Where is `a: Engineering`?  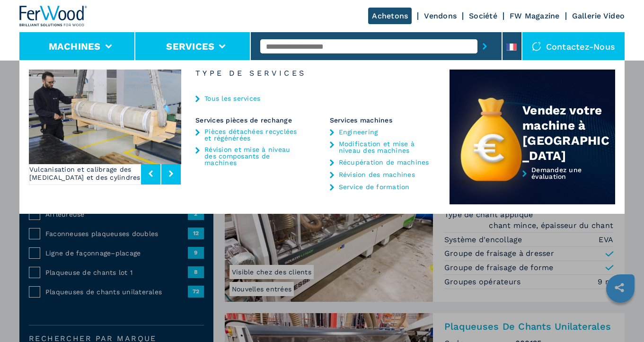
a: Engineering is located at coordinates (358, 132).